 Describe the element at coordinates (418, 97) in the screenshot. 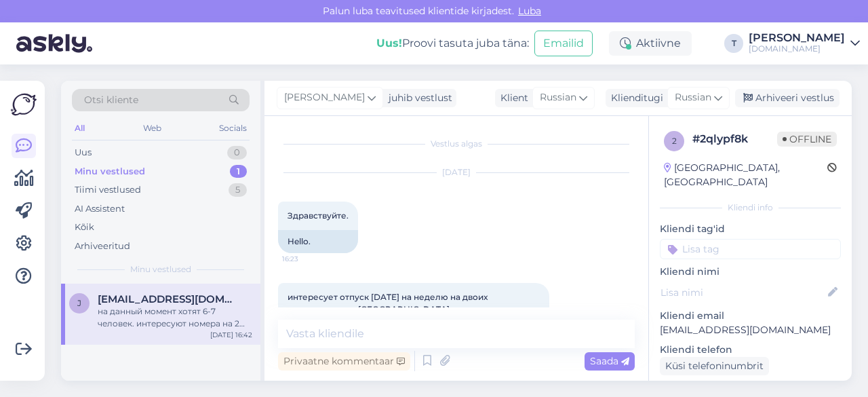

I see `div: juhib vestlust` at that location.